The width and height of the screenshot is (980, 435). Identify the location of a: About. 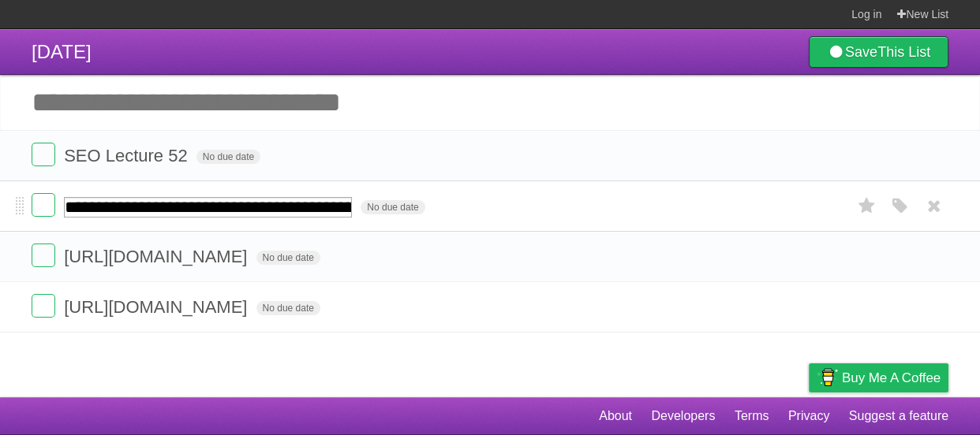
(615, 416).